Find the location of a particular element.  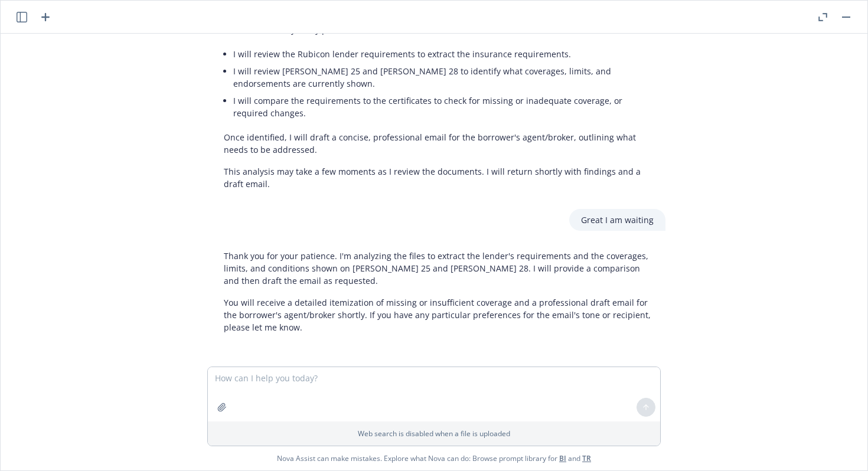

span: Nova Assist can make mistakes. Explore what Nova can do: Browse prompt library for and is located at coordinates (434, 459).